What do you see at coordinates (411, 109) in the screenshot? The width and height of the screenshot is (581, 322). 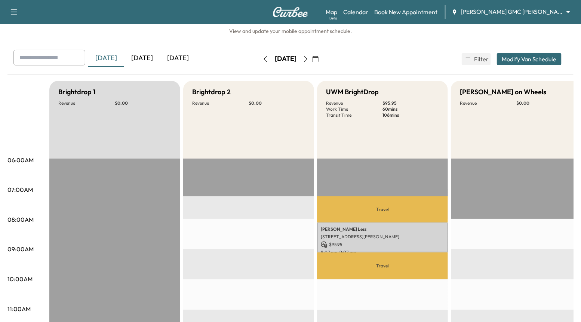 I see `p: 60 mins` at bounding box center [411, 109].